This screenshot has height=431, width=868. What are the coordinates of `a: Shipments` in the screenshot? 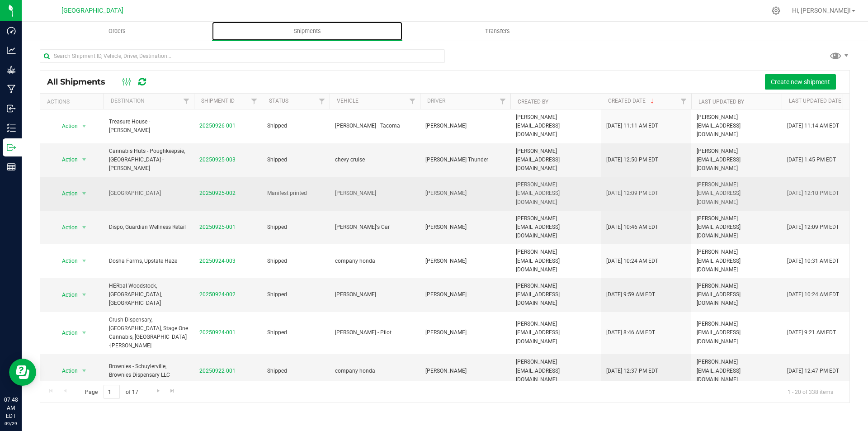 It's located at (307, 31).